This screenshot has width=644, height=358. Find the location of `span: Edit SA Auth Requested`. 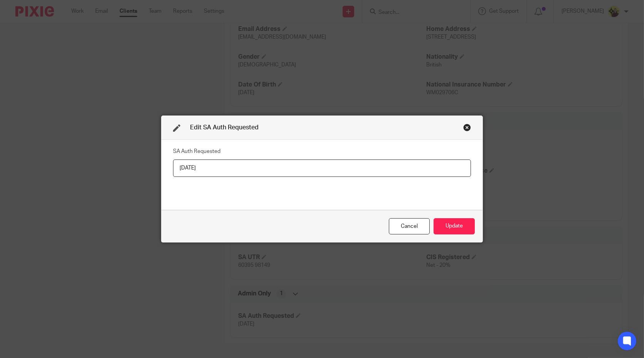

span: Edit SA Auth Requested is located at coordinates (224, 128).